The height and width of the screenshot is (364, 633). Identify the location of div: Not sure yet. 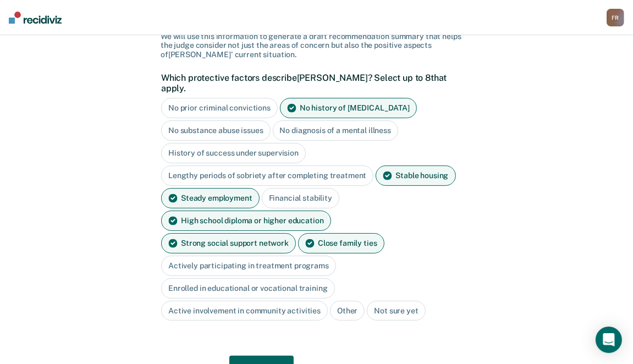
(396, 310).